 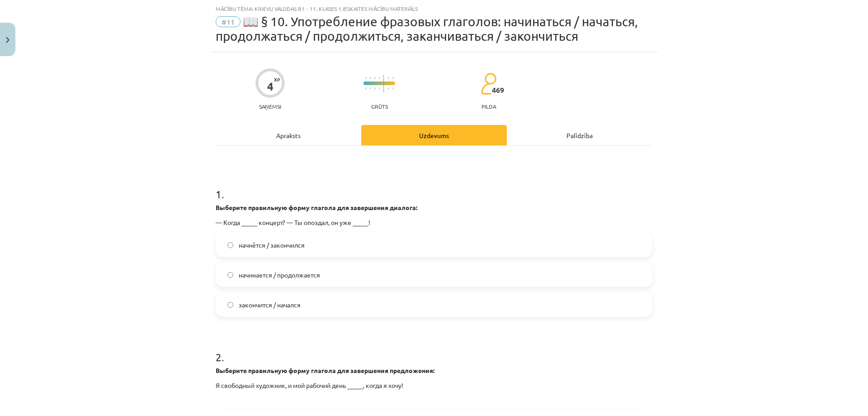 I want to click on span: #11, so click(x=228, y=22).